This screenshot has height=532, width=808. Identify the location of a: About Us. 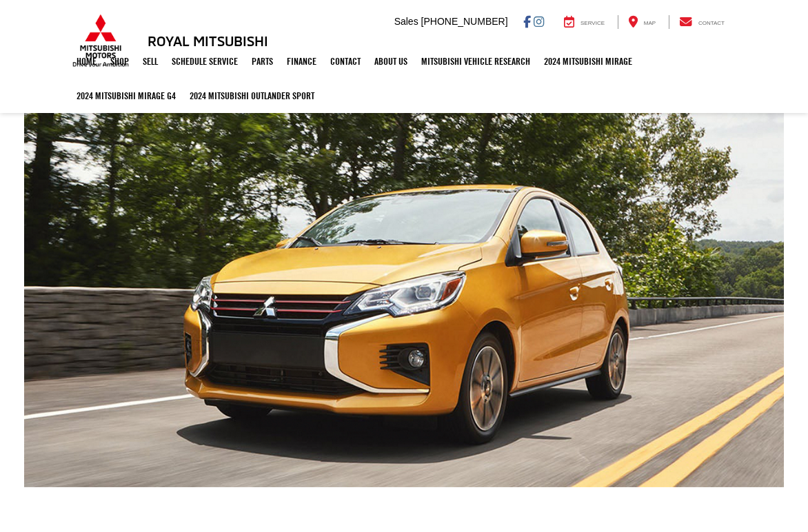
(391, 62).